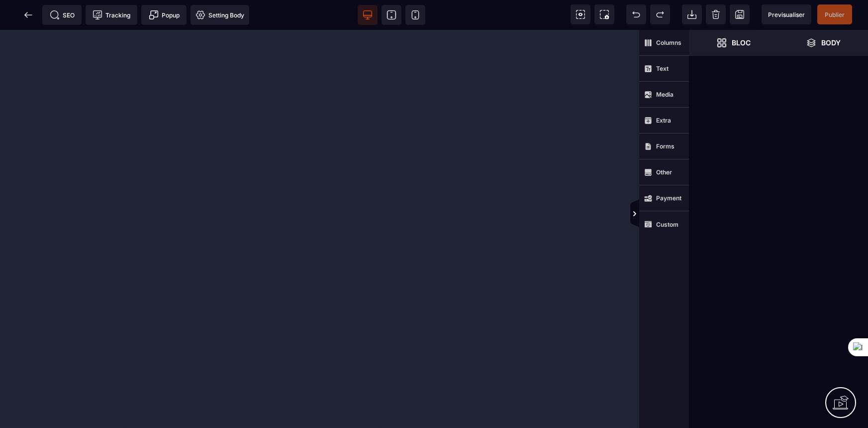 This screenshot has height=428, width=868. What do you see at coordinates (669, 198) in the screenshot?
I see `strong: Payment` at bounding box center [669, 198].